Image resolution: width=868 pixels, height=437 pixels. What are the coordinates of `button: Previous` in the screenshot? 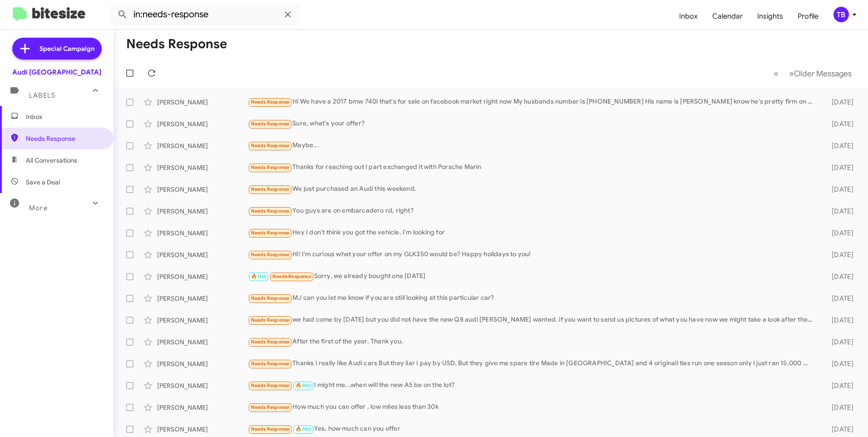 It's located at (776, 73).